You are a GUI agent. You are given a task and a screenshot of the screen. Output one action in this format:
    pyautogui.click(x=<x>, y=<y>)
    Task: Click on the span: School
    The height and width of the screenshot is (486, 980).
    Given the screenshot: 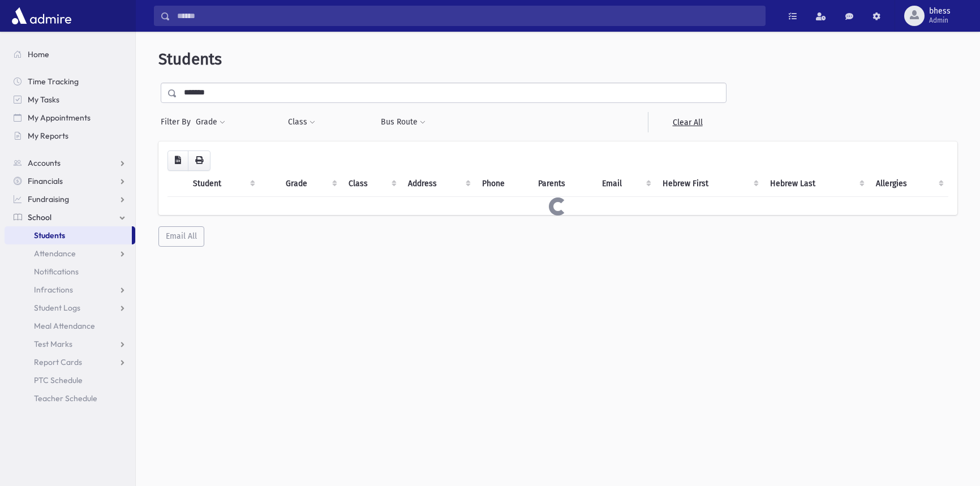 What is the action you would take?
    pyautogui.click(x=40, y=217)
    